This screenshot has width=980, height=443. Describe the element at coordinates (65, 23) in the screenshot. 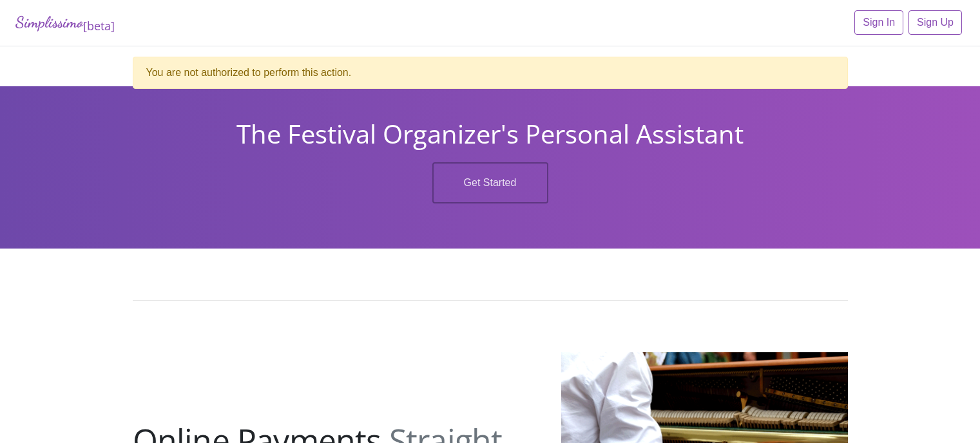

I see `a: Simplissimo[beta]` at that location.